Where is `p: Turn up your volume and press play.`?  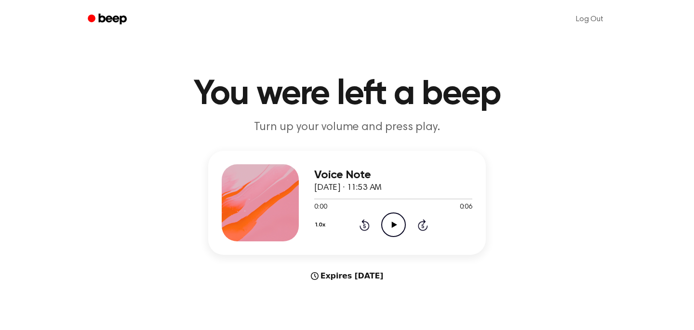 p: Turn up your volume and press play. is located at coordinates (347, 127).